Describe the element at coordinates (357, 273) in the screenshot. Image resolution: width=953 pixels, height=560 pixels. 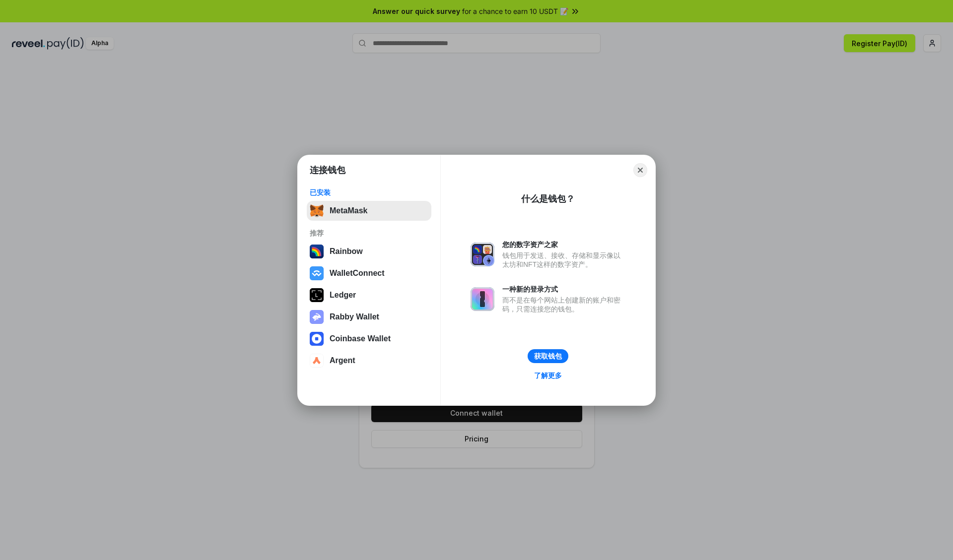
I see `div: WalletConnect` at that location.